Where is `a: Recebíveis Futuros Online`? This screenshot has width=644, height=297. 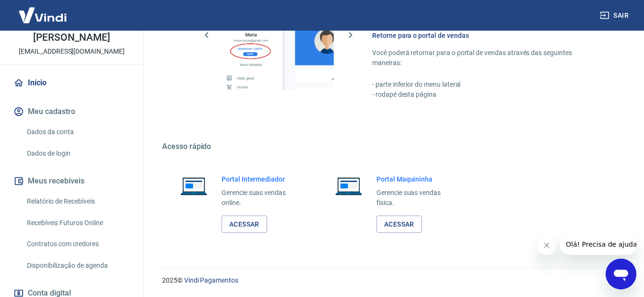 a: Recebíveis Futuros Online is located at coordinates (77, 223).